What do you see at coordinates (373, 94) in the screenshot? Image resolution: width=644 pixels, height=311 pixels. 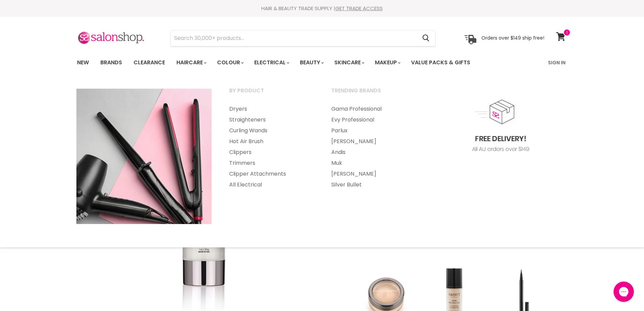 I see `a: Trending Brands` at bounding box center [373, 94].